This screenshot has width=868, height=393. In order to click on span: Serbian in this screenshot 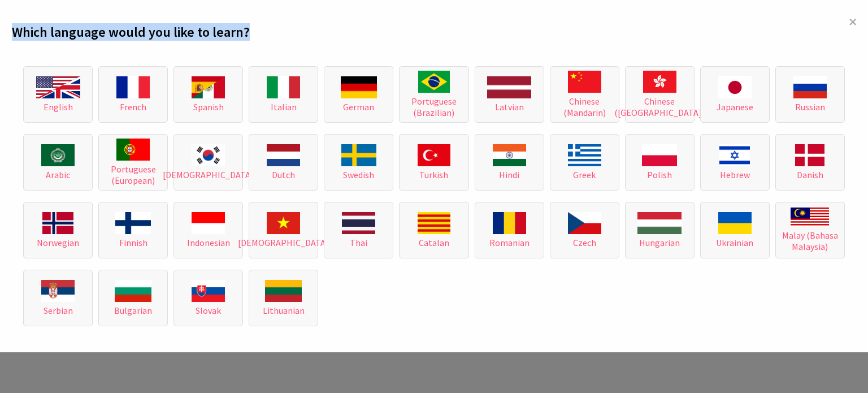, I will do `click(58, 310)`.